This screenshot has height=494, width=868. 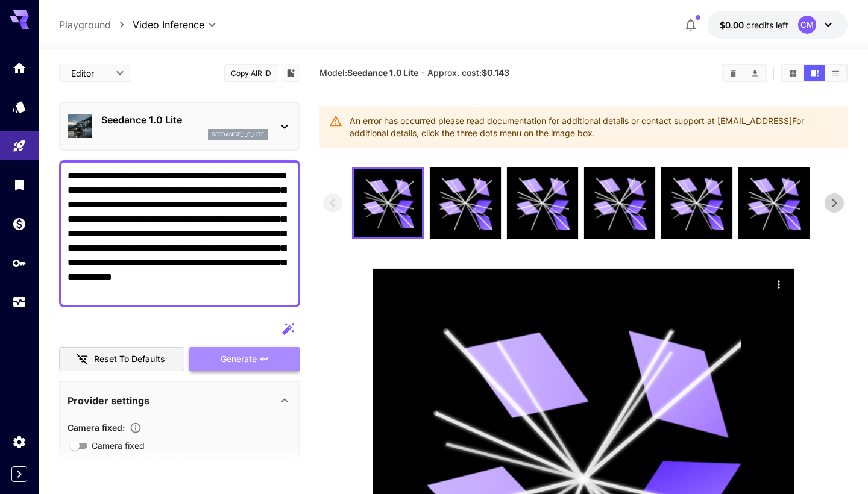 I want to click on span: credits left, so click(x=767, y=25).